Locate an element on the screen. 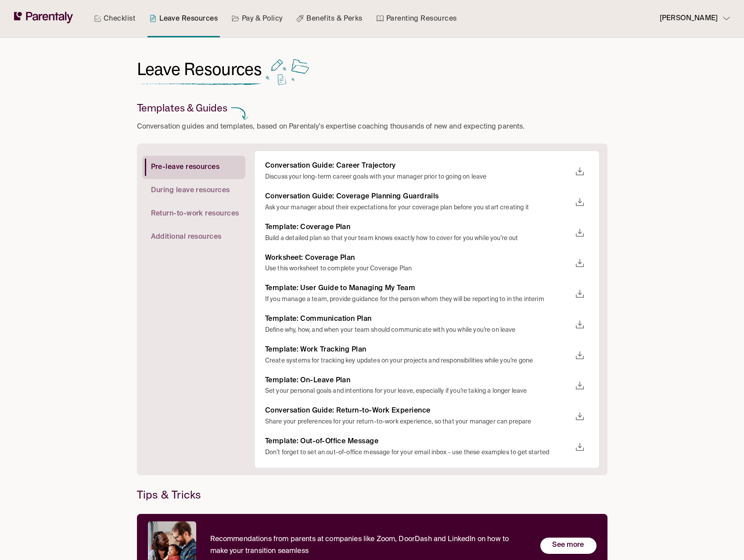 This screenshot has width=744, height=560. p: Discuss your long-term career goals with your manager prior to going on leave is located at coordinates (418, 177).